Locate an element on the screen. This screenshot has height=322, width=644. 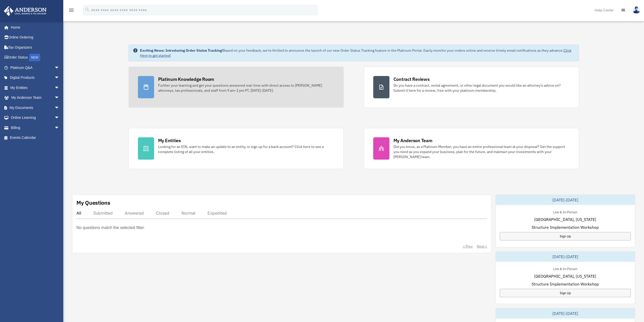
div: Closed is located at coordinates (163, 213).